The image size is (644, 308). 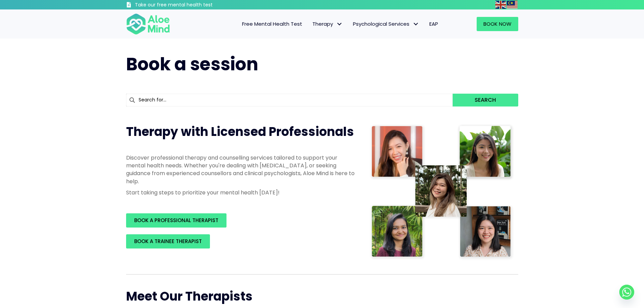 I want to click on span: EAP, so click(x=433, y=23).